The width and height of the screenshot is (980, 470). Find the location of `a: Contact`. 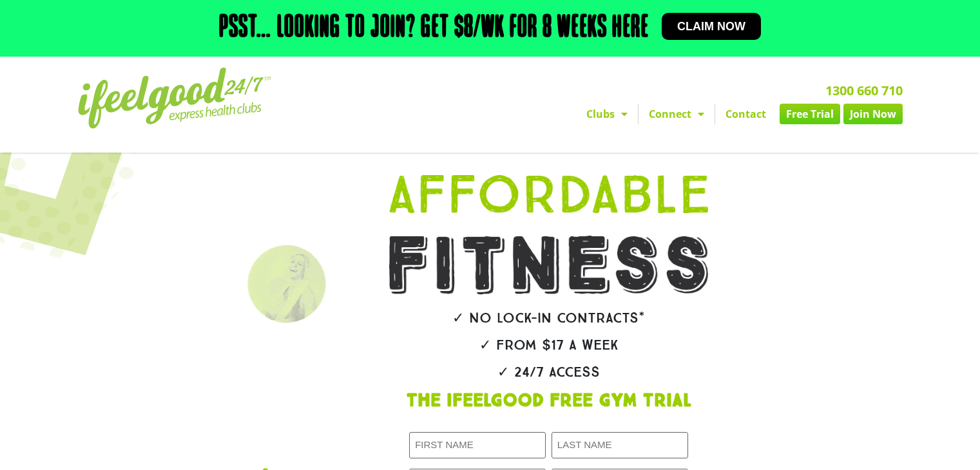

a: Contact is located at coordinates (746, 114).